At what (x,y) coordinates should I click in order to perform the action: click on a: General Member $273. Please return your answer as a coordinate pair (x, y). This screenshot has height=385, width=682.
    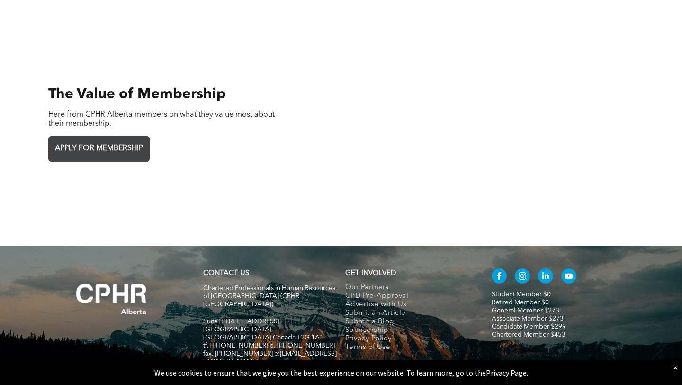
    Looking at the image, I should click on (525, 310).